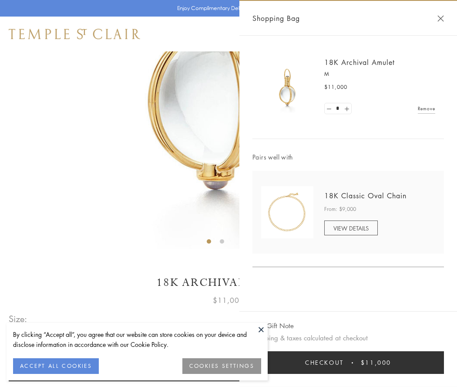  What do you see at coordinates (276, 18) in the screenshot?
I see `span: Shopping Bag` at bounding box center [276, 18].